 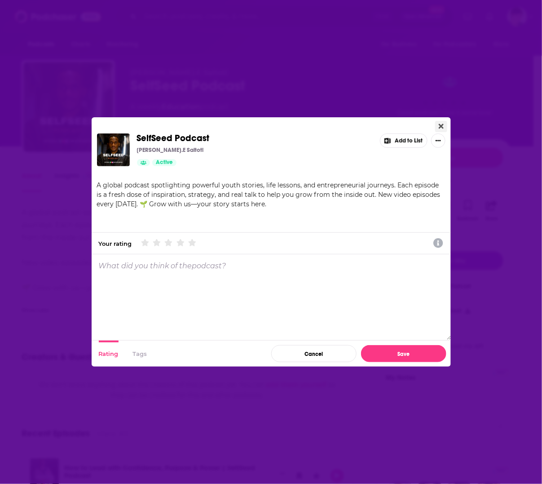 I want to click on button: Close, so click(x=441, y=126).